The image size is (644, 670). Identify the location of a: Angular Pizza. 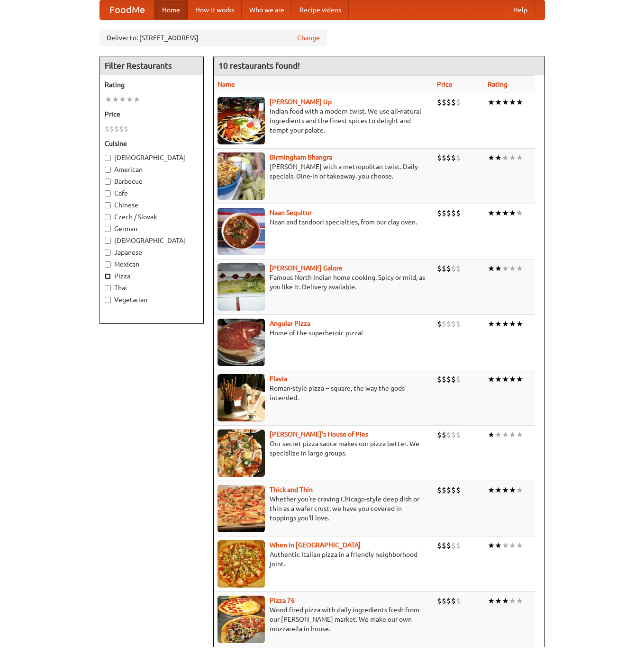
(290, 323).